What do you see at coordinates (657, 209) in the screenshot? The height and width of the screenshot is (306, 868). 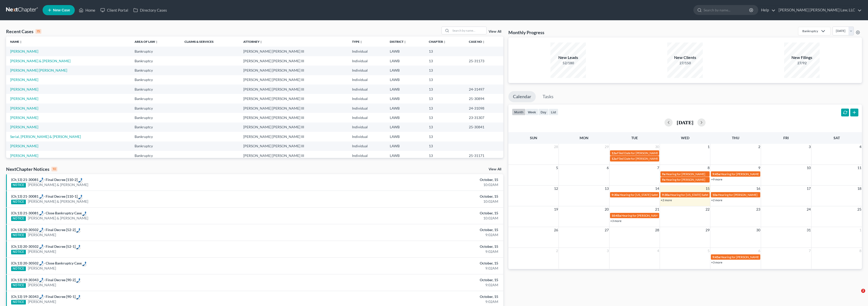 I see `span: 21` at bounding box center [657, 209].